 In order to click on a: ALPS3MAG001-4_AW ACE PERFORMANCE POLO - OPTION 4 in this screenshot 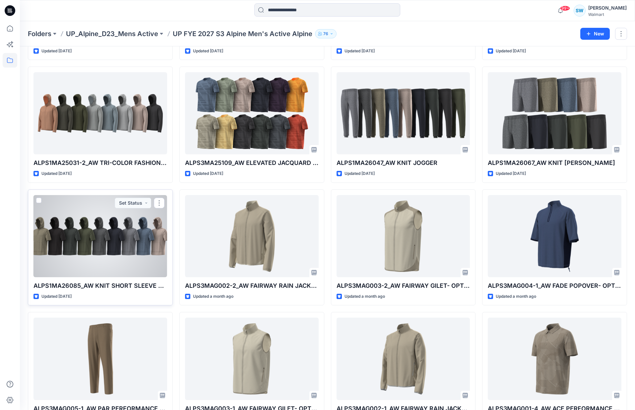, I will do `click(554, 359)`.